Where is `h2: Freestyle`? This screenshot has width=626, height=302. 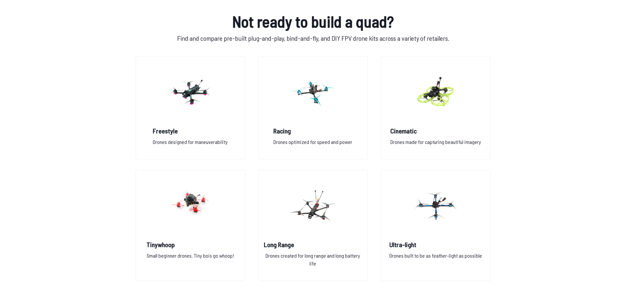
h2: Freestyle is located at coordinates (190, 131).